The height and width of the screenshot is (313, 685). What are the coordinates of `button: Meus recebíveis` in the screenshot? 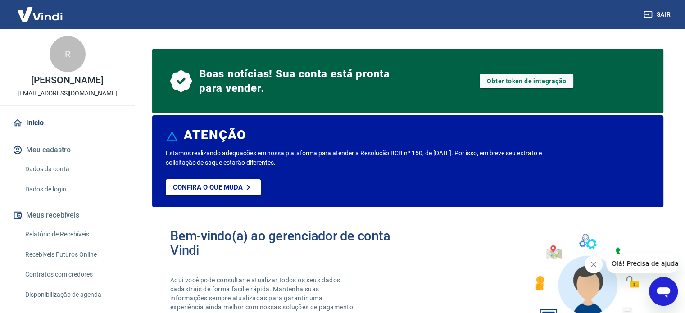 It's located at (67, 215).